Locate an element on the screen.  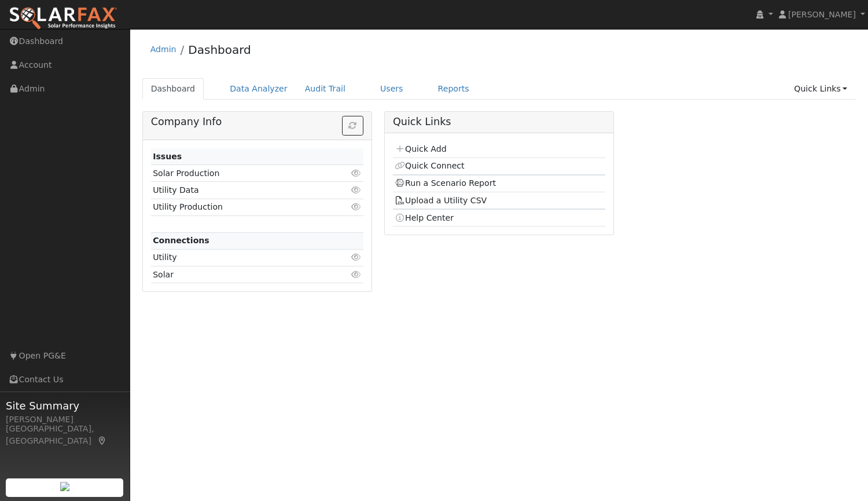
a: Map is located at coordinates (102, 440).